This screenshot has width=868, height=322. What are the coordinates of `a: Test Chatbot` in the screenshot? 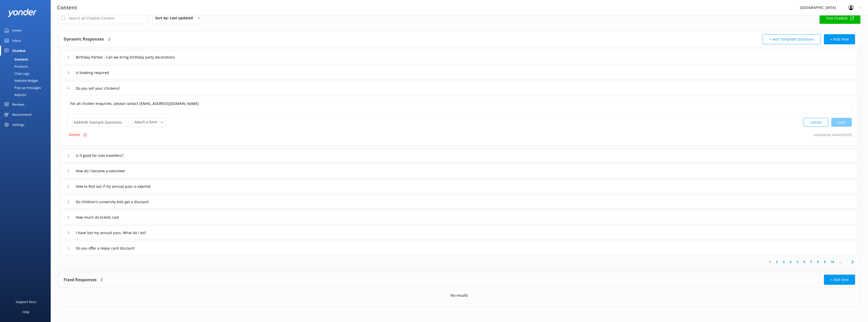 It's located at (840, 18).